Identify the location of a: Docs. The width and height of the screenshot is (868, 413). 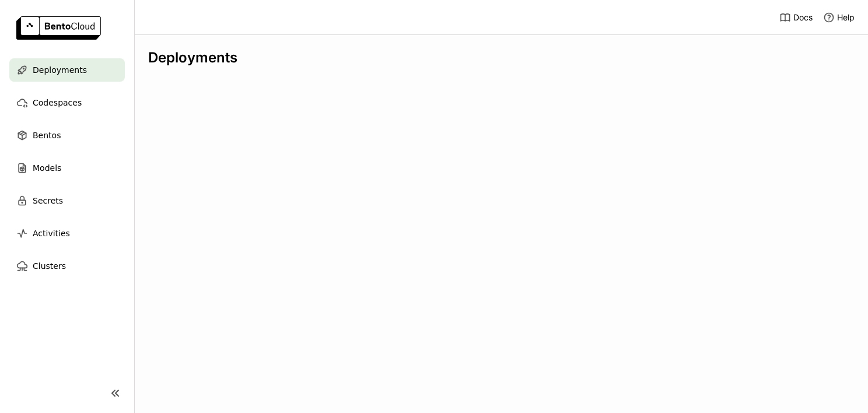
(796, 18).